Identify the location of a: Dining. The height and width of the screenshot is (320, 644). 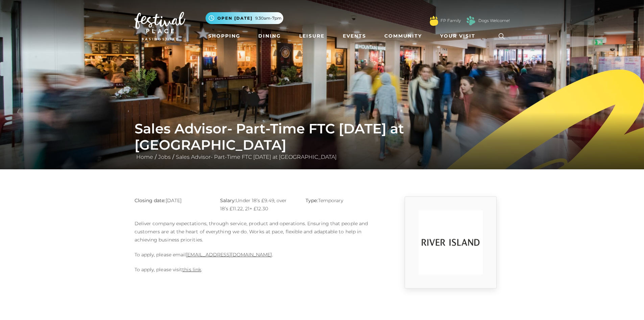
(269, 36).